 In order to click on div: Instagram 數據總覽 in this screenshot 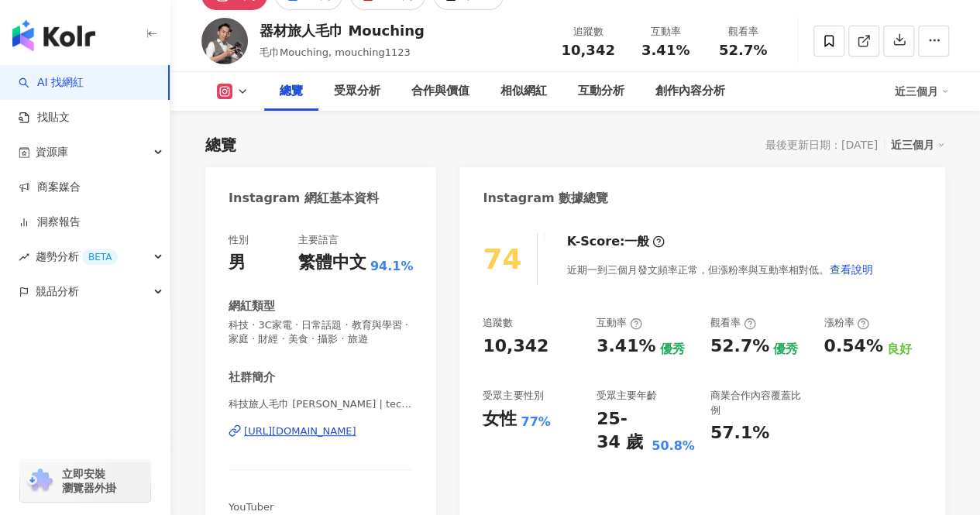, I will do `click(545, 198)`.